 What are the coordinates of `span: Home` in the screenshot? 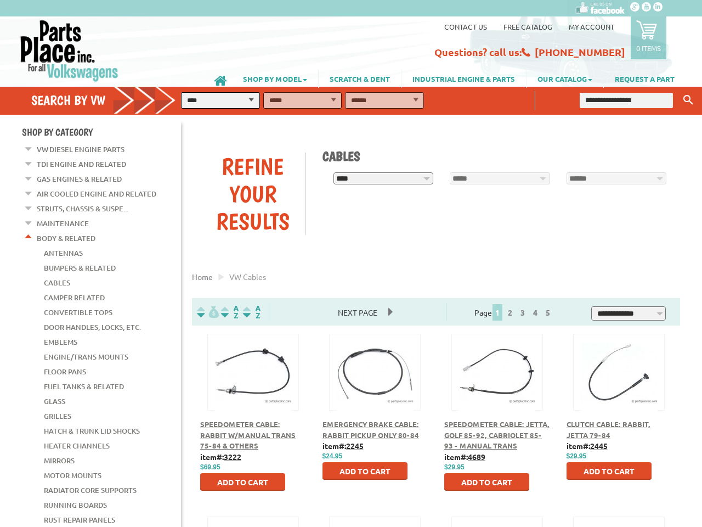 It's located at (202, 276).